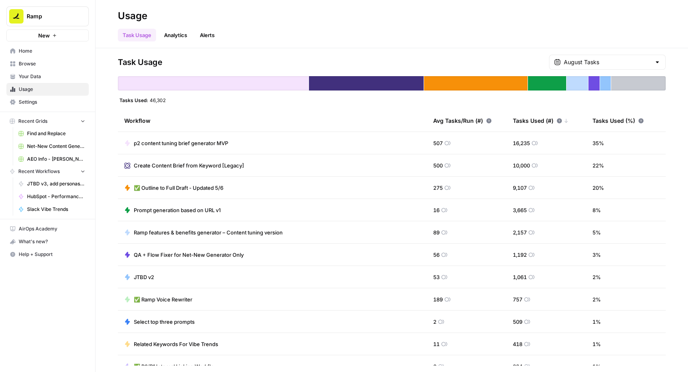  What do you see at coordinates (163, 299) in the screenshot?
I see `span: ✅ Ramp Voice Rewriter` at bounding box center [163, 299].